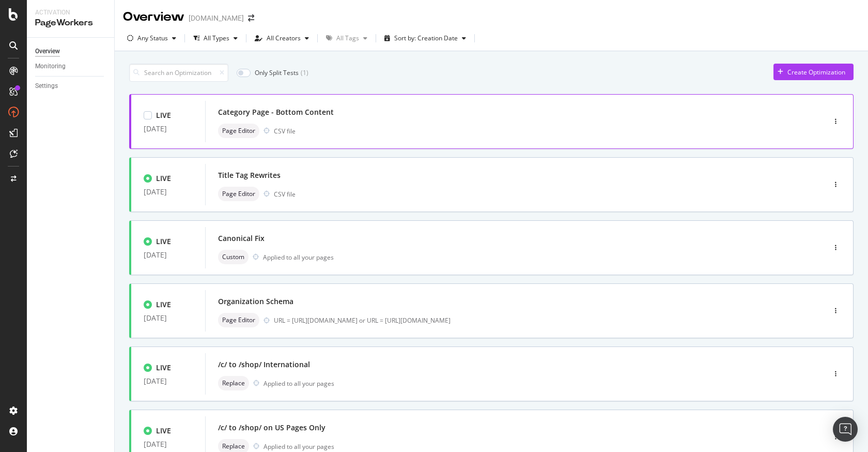 This screenshot has width=868, height=452. I want to click on div: Category Page - Bottom Content, so click(276, 112).